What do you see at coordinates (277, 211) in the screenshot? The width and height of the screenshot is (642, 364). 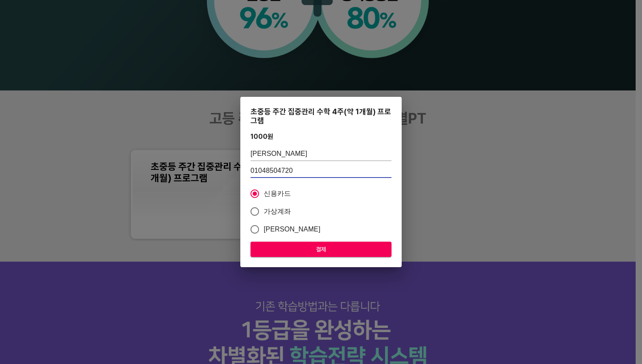 I see `span: 가상계좌` at bounding box center [277, 211].